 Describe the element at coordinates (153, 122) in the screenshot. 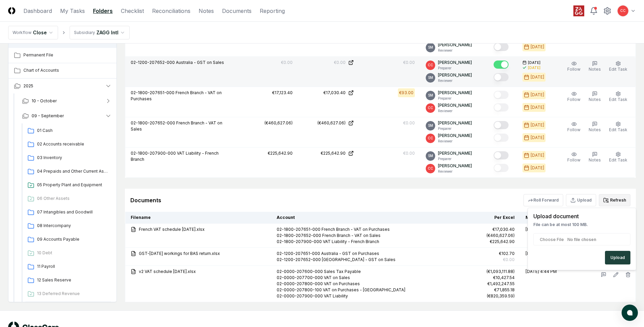

I see `span: 02-1800-207652-000` at that location.